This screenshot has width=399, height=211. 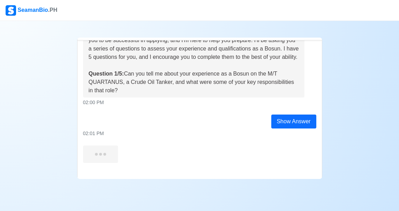 What do you see at coordinates (200, 103) in the screenshot?
I see `div: 02:00 PM` at bounding box center [200, 103].